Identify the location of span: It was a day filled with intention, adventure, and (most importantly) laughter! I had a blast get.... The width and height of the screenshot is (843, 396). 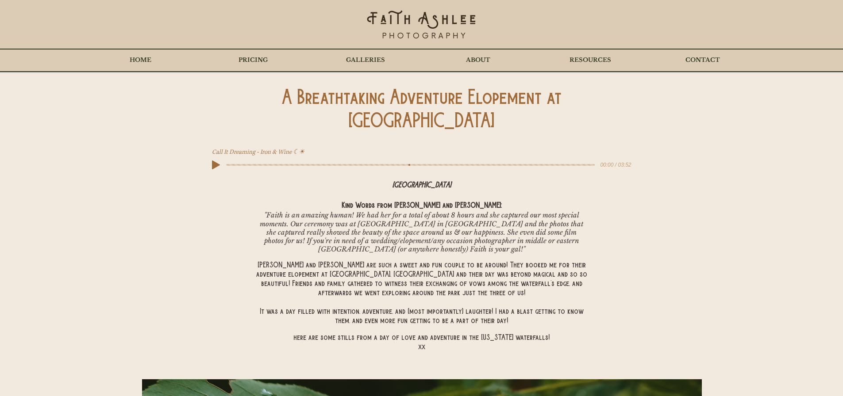
(422, 317).